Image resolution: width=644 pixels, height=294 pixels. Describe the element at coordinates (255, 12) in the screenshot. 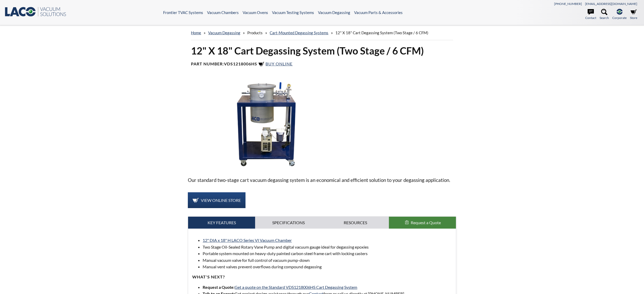

I see `a: Vacuum Ovens` at that location.